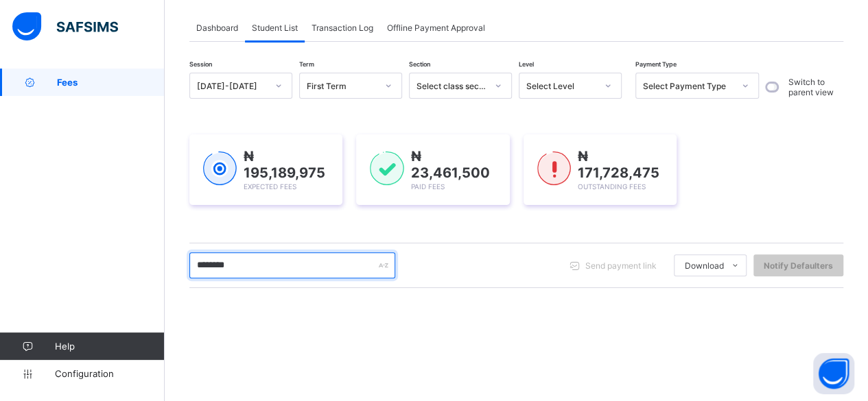 This screenshot has height=401, width=868. What do you see at coordinates (109, 346) in the screenshot?
I see `span: Help` at bounding box center [109, 346].